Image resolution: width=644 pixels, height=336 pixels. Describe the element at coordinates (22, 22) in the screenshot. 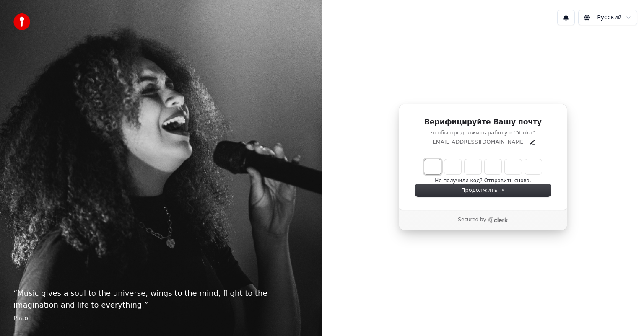

I see `img: youka` at that location.